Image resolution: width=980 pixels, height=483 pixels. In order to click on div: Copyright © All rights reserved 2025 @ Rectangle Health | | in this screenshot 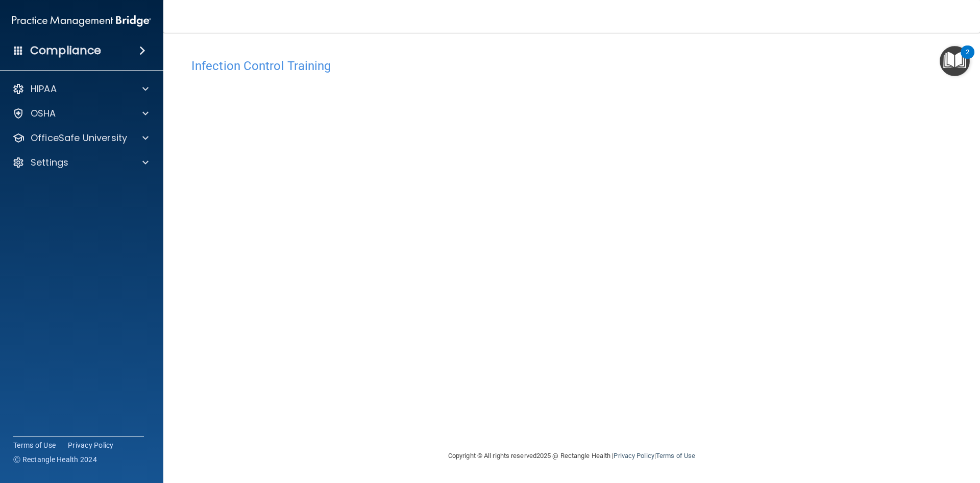, I will do `click(572, 455)`.